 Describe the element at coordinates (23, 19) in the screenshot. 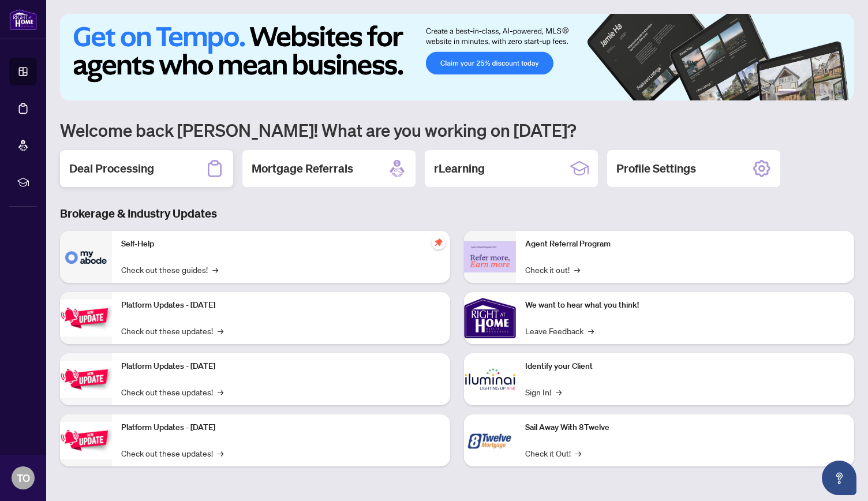

I see `img: logo` at that location.